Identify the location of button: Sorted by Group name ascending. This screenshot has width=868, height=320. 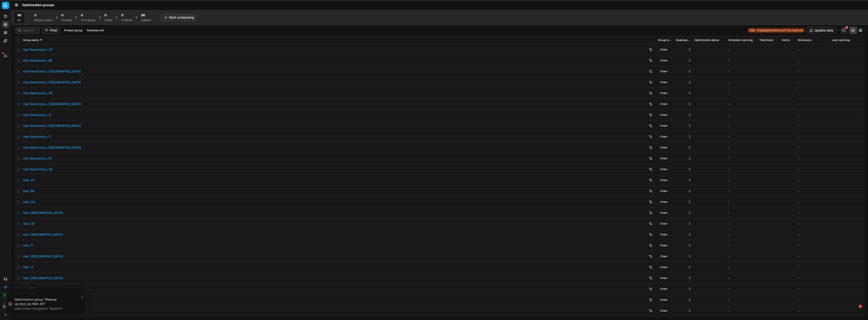
(41, 40).